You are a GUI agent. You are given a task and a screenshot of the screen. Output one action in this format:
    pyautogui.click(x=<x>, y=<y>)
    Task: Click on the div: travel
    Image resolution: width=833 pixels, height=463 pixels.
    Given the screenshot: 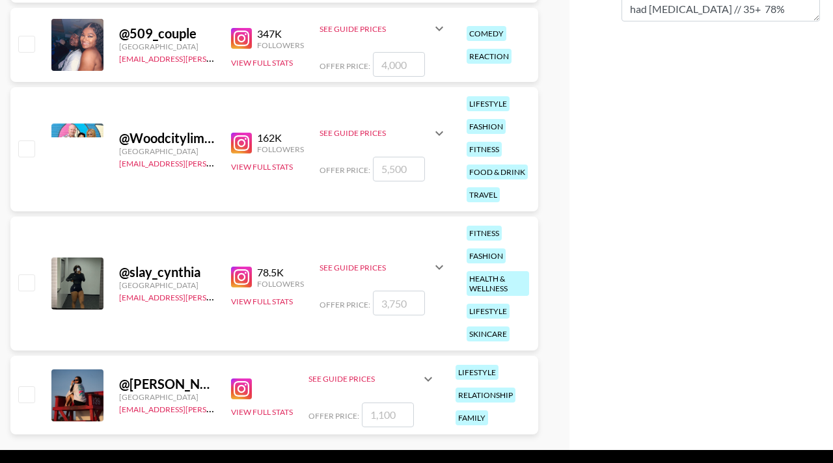 What is the action you would take?
    pyautogui.click(x=483, y=195)
    